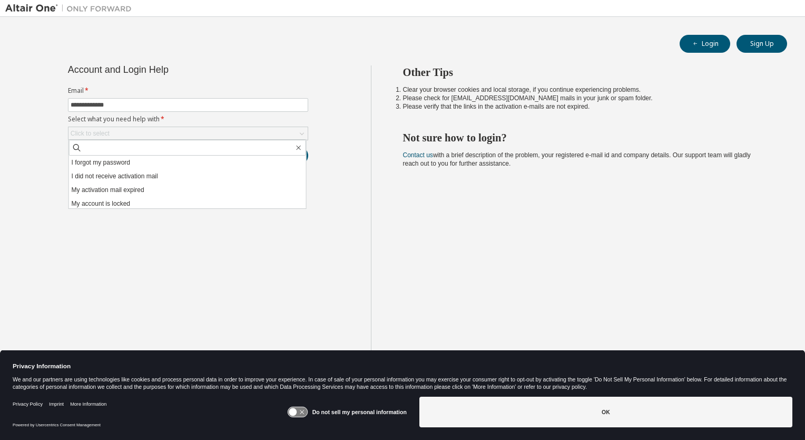  Describe the element at coordinates (188, 162) in the screenshot. I see `li: I forgot my password` at that location.